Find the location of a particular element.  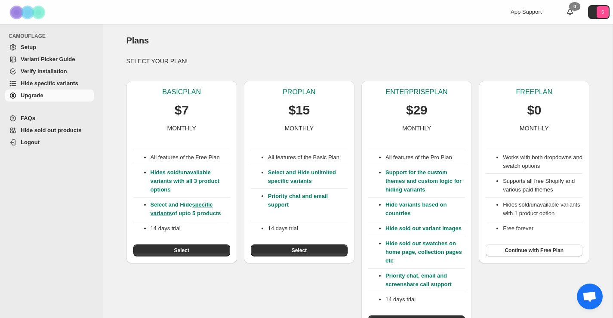

p: PRO PLAN is located at coordinates (299, 92).